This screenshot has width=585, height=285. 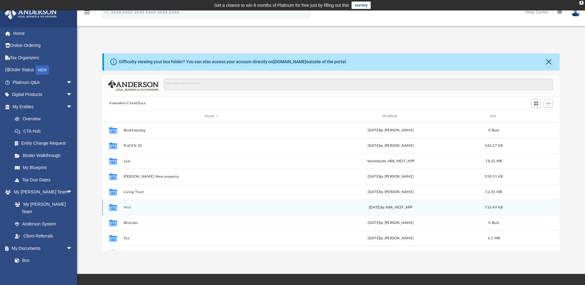 What do you see at coordinates (127, 103) in the screenshot?
I see `button: Viewable-ClientDocs` at bounding box center [127, 103].